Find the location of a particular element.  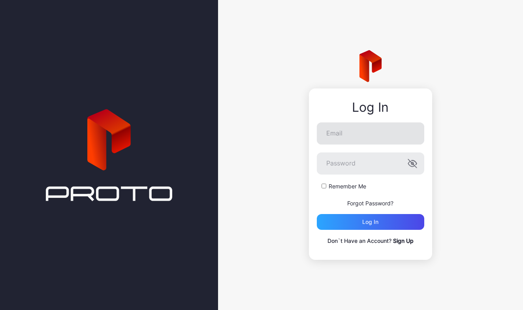

input: Email is located at coordinates (371, 134).